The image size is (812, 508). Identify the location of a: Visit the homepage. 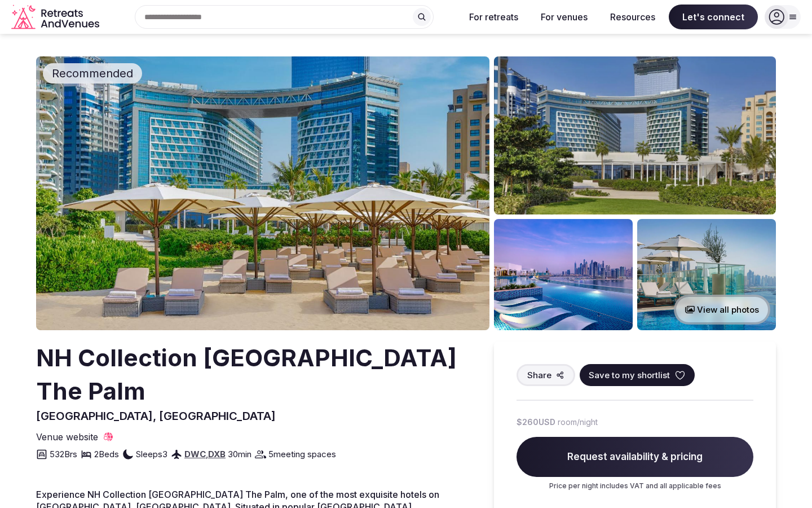
(56, 17).